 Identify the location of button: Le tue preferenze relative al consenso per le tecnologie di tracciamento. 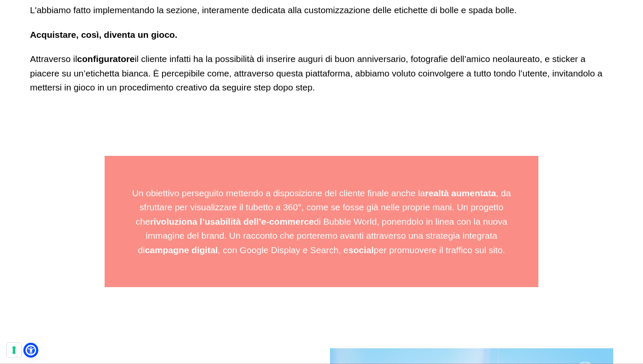
(14, 350).